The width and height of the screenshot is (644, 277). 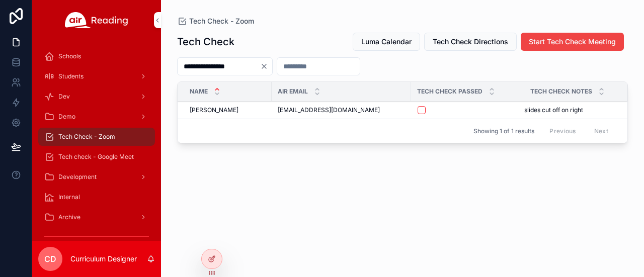 What do you see at coordinates (96, 177) in the screenshot?
I see `a: Development` at bounding box center [96, 177].